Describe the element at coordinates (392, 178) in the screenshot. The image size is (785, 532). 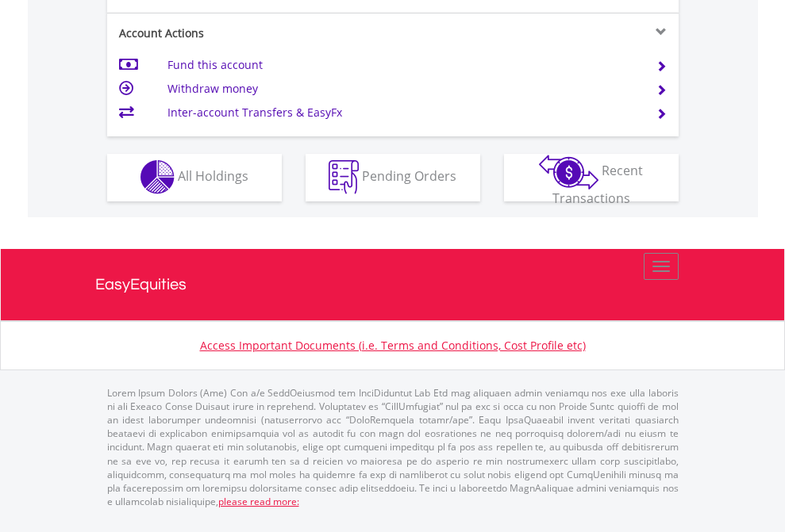
I see `button: Pending Orders` at that location.